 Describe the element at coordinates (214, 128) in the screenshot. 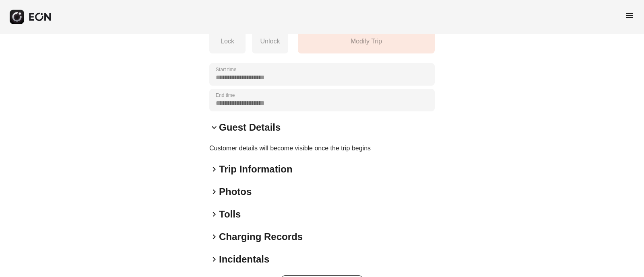

I see `span: keyboard_arrow_down` at that location.